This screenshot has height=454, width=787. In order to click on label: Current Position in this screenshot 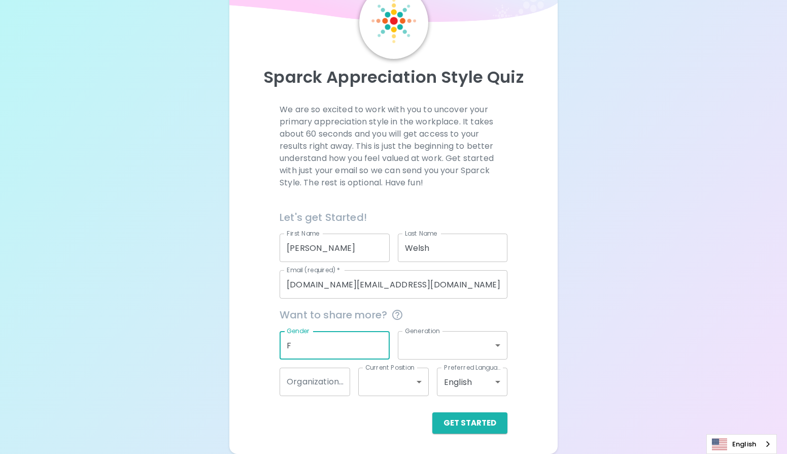, I will do `click(390, 367)`.